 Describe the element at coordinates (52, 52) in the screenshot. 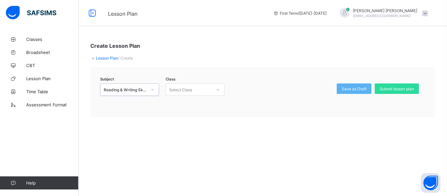

I see `span: Broadsheet` at that location.